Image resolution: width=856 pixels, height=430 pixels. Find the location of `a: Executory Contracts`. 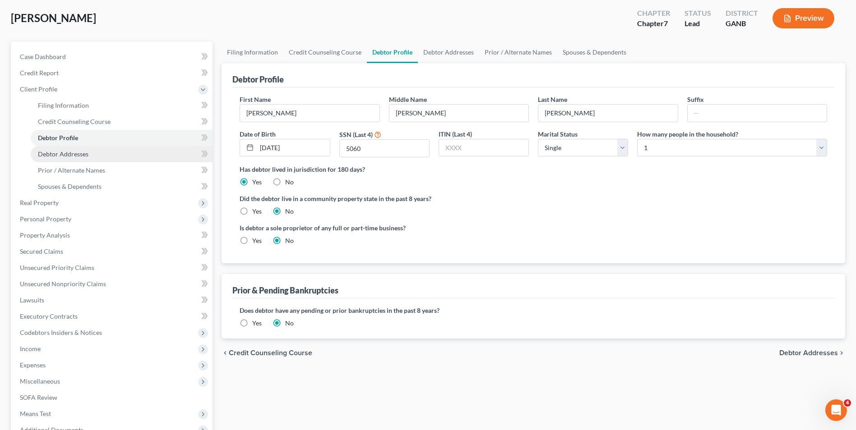

a: Executory Contracts is located at coordinates (112, 317).